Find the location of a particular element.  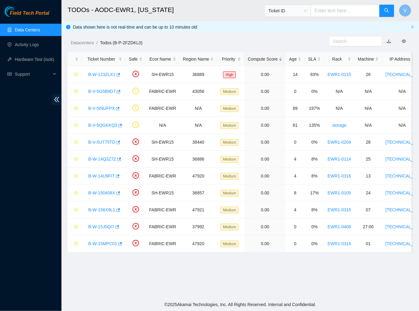

td: 47921 is located at coordinates (198, 210).